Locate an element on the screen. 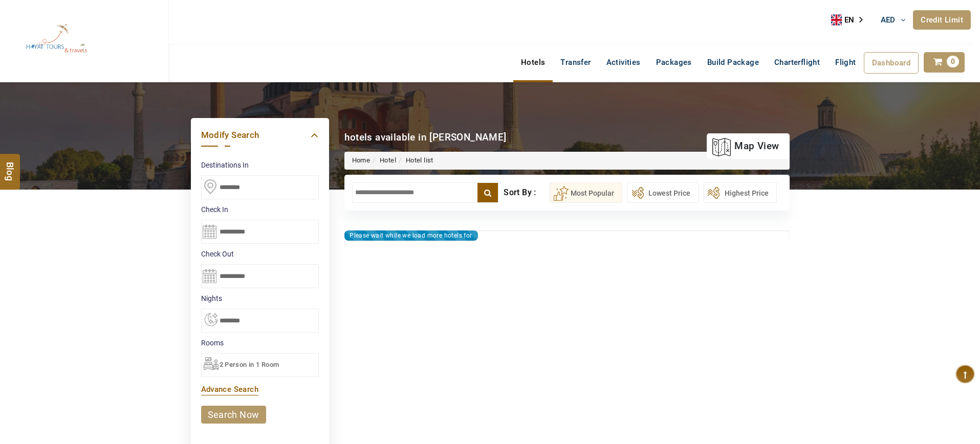 Image resolution: width=980 pixels, height=444 pixels. a: map view is located at coordinates (745, 146).